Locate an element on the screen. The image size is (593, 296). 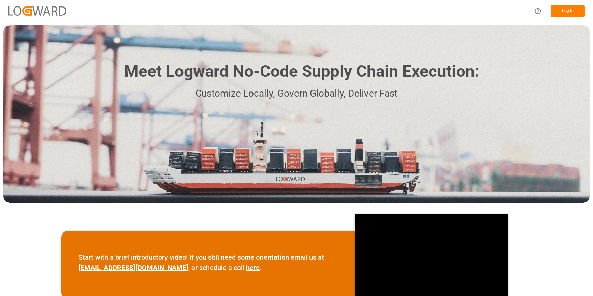
h1: Meet Logward No-Code Supply Chain Execution: is located at coordinates (302, 71).